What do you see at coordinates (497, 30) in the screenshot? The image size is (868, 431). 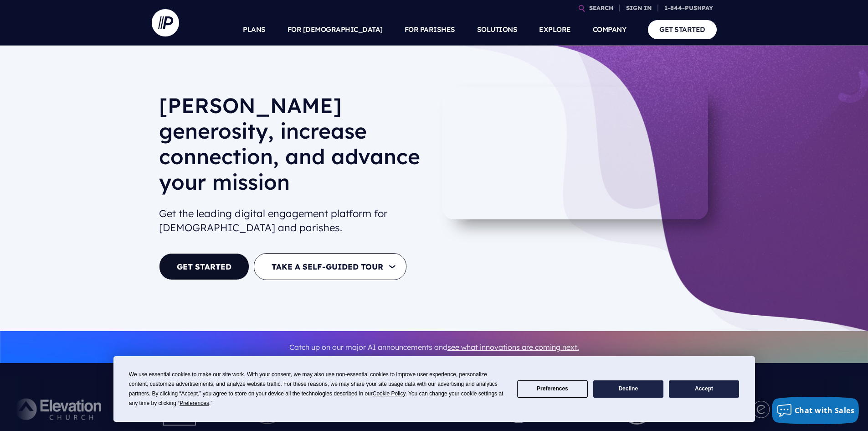 I see `a: SOLUTIONS` at bounding box center [497, 30].